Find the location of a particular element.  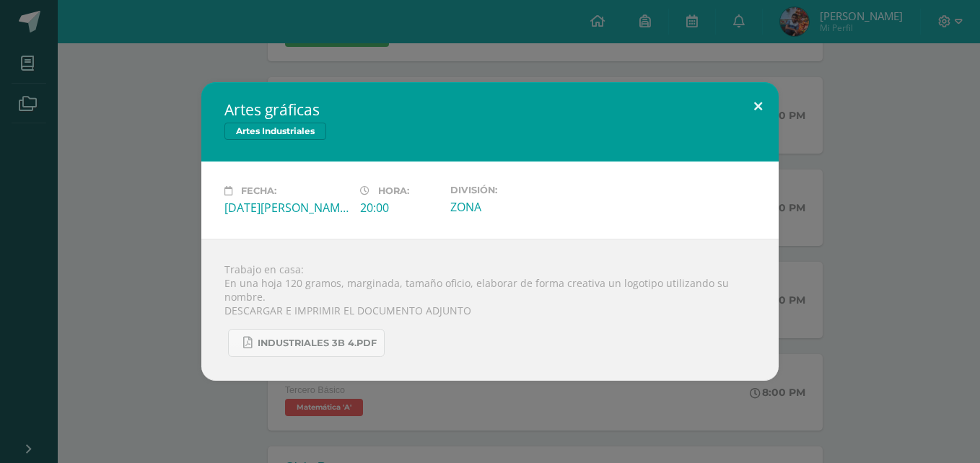

div: Trabajo en casa: En una hoja 120 gramos, marginada, tamaño oficio, elaborar de forma creativa un ... is located at coordinates (490, 309).